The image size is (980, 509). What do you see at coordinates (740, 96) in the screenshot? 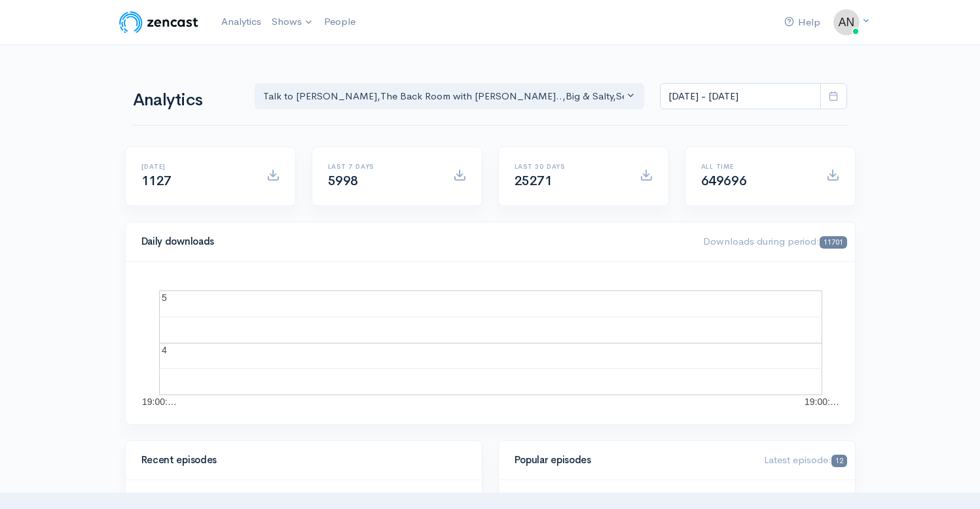
I see `input: analytics date range selector` at bounding box center [740, 96].